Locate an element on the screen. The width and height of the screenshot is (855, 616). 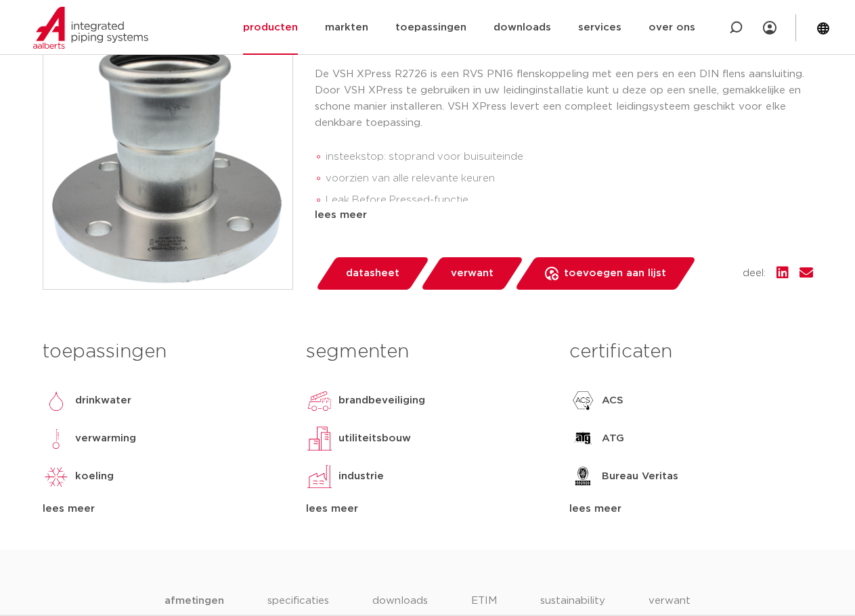
a: verwant is located at coordinates (472, 274).